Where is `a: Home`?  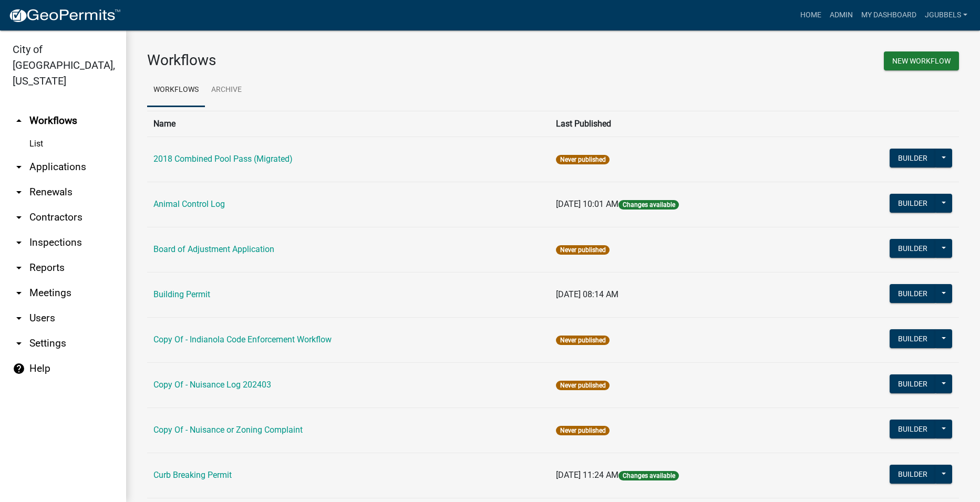
a: Home is located at coordinates (811, 15).